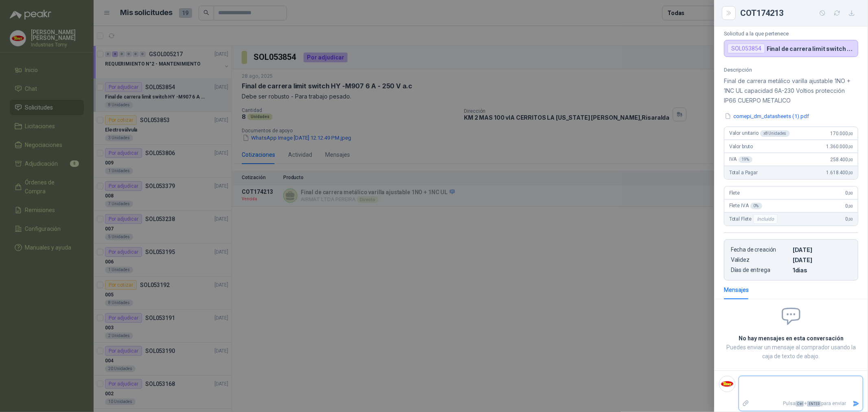  What do you see at coordinates (799, 13) in the screenshot?
I see `div: COT174213` at bounding box center [799, 13].